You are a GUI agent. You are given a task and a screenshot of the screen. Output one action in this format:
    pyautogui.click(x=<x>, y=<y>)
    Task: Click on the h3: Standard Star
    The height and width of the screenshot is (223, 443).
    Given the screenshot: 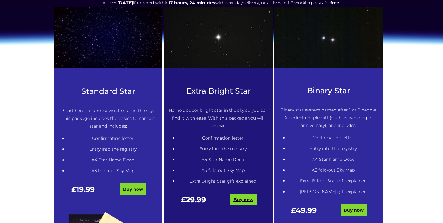 What is the action you would take?
    pyautogui.click(x=108, y=91)
    